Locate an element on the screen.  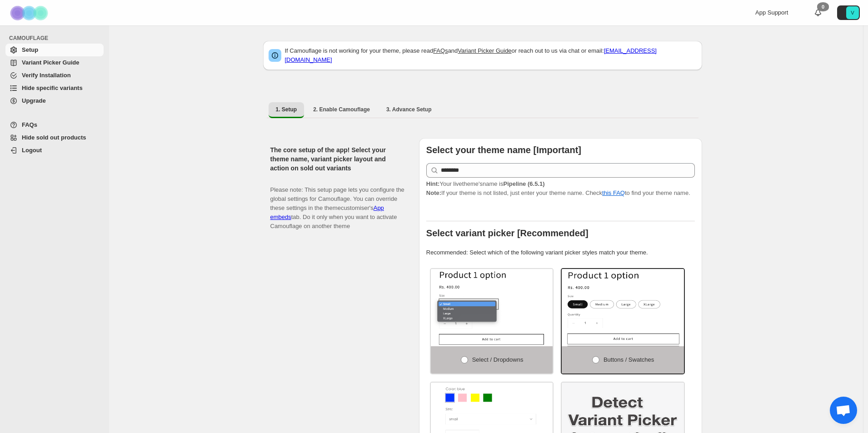
span: App Support is located at coordinates (772, 12).